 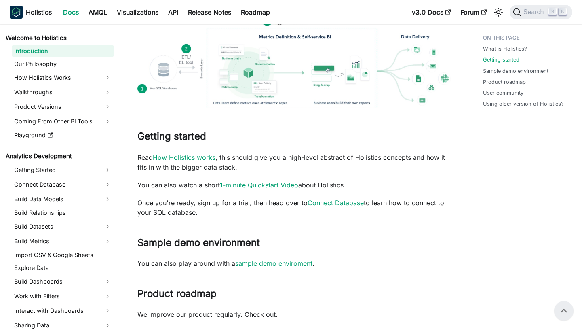 What do you see at coordinates (535, 12) in the screenshot?
I see `span: Search` at bounding box center [535, 12].